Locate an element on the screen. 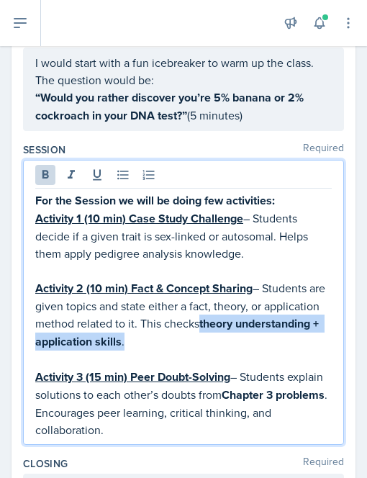 Image resolution: width=367 pixels, height=478 pixels. p: – Students are given topics and state either a fact, theory, or application method related to it.... is located at coordinates (184, 315).